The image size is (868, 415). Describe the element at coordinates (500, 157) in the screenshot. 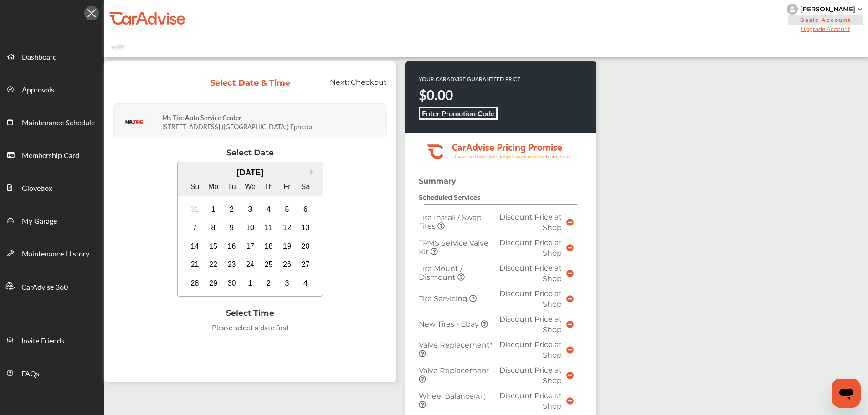

I see `tspan: Guaranteed lower than retail price on every service.` at that location.